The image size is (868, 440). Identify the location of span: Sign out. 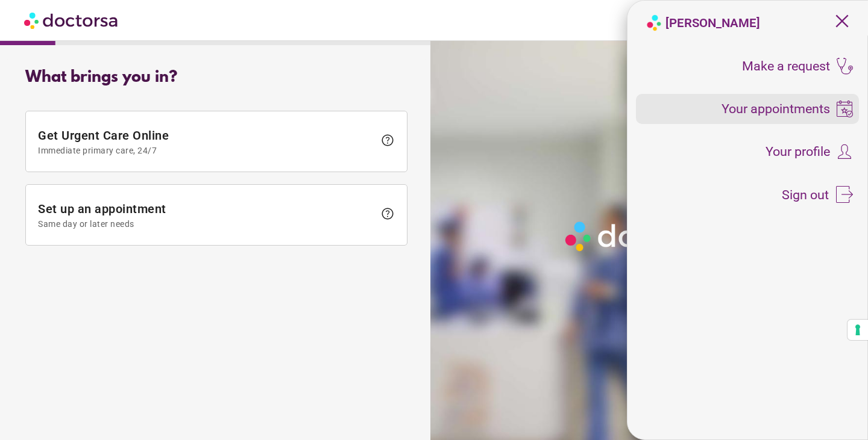
(805, 195).